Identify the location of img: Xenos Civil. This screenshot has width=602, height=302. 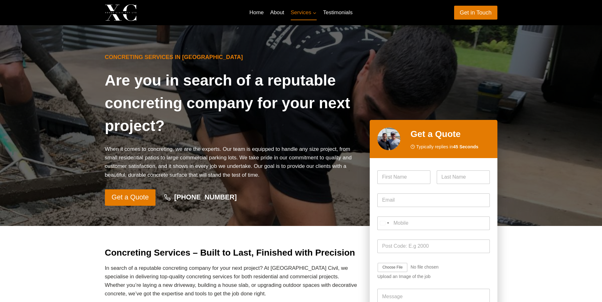
(121, 12).